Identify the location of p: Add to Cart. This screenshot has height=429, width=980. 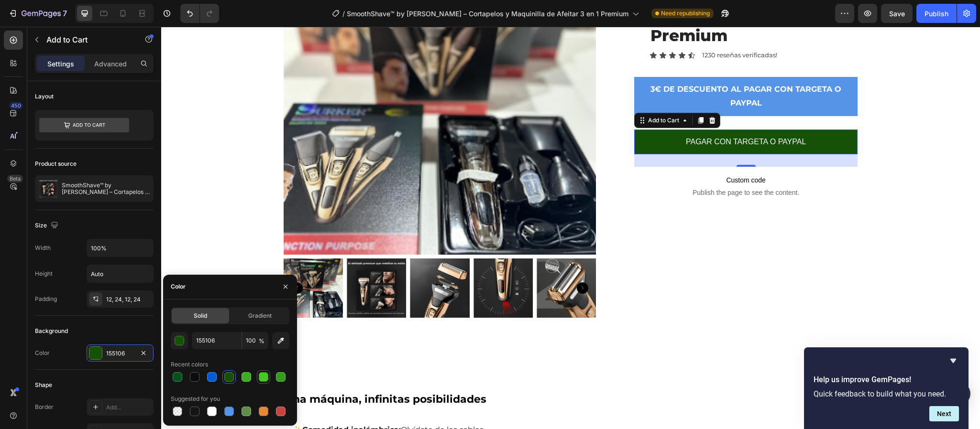
(87, 40).